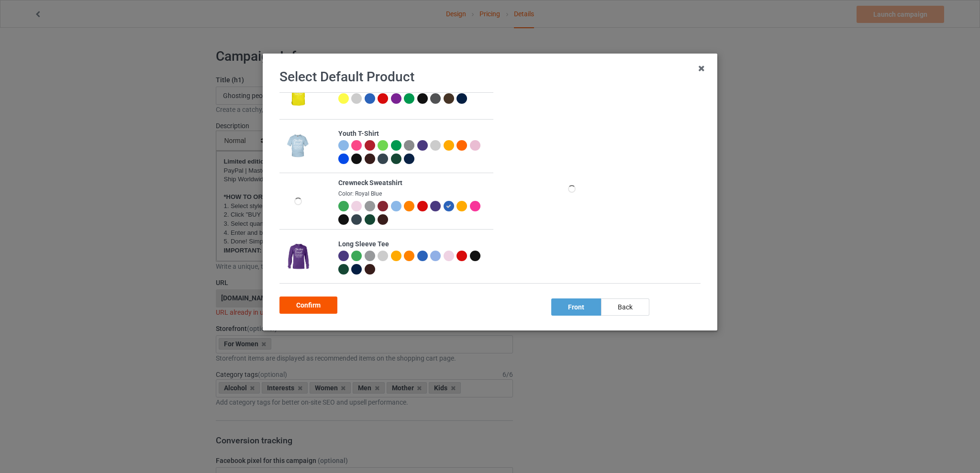  What do you see at coordinates (625, 307) in the screenshot?
I see `div: back` at bounding box center [625, 307].